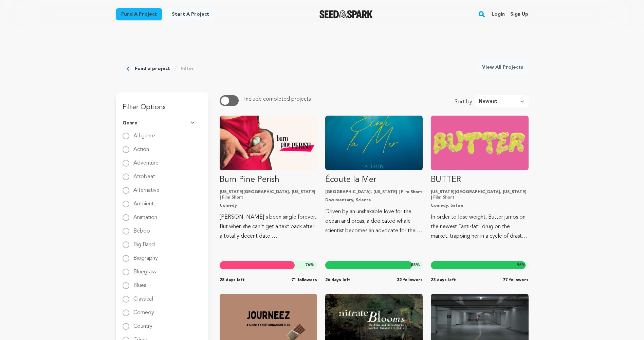 The width and height of the screenshot is (644, 340). What do you see at coordinates (143, 324) in the screenshot?
I see `label: Country` at bounding box center [143, 324].